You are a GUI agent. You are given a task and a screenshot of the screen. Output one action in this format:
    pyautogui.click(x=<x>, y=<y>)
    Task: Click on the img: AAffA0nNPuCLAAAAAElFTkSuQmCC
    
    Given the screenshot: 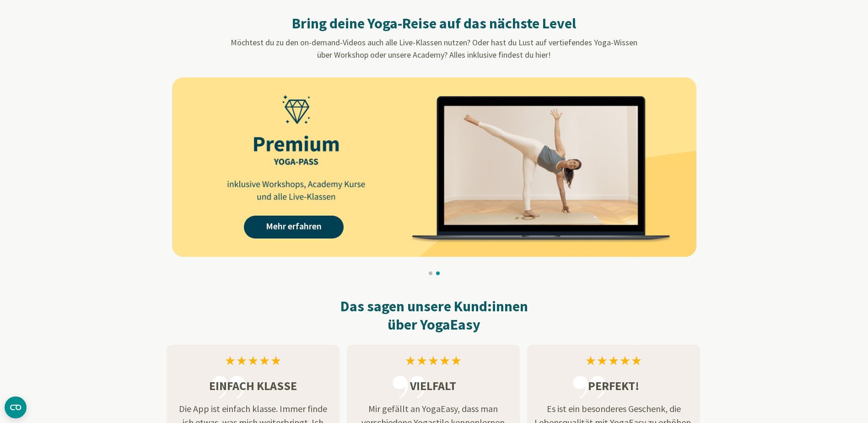 What is the action you would take?
    pyautogui.click(x=434, y=168)
    